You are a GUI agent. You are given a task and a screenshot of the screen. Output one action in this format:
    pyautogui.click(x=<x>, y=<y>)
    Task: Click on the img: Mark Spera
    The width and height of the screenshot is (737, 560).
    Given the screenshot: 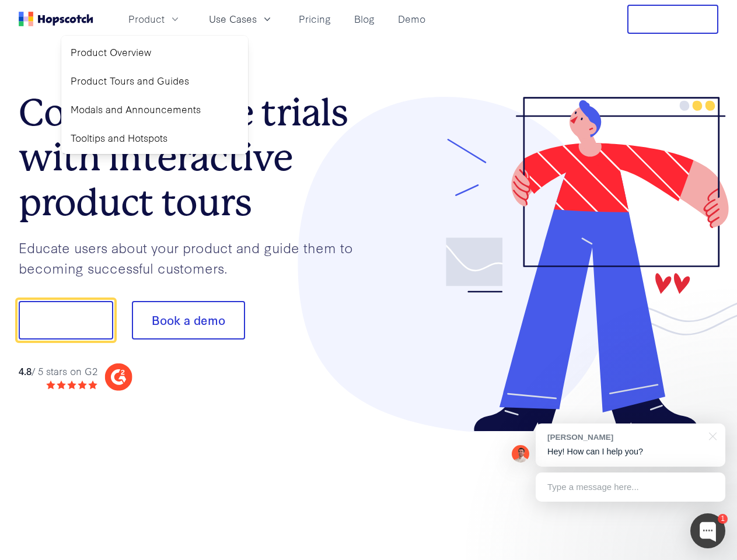 What is the action you would take?
    pyautogui.click(x=521, y=454)
    